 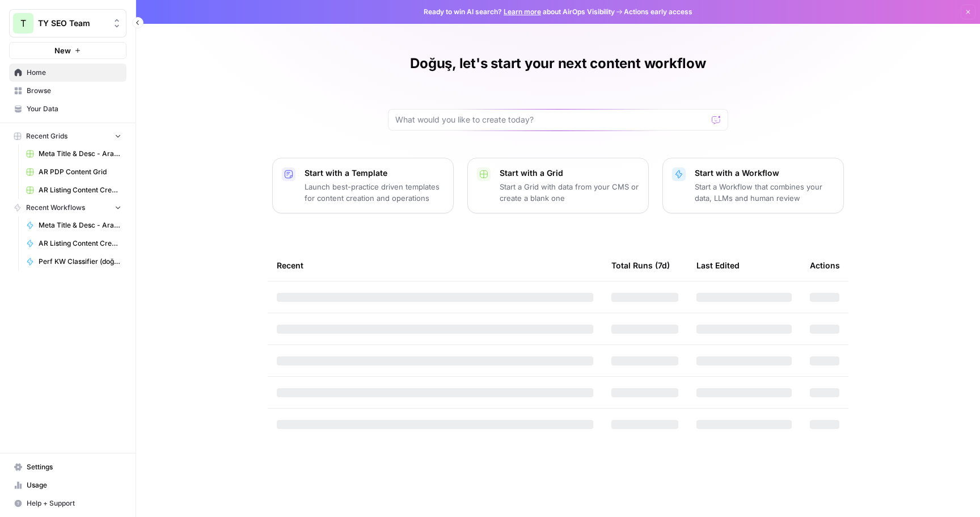 I want to click on a: Browse, so click(x=67, y=91).